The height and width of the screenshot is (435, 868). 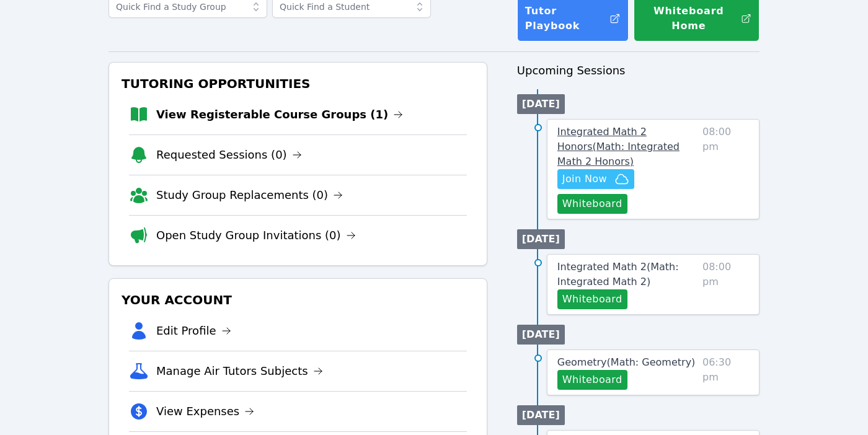 What do you see at coordinates (585, 179) in the screenshot?
I see `span: Join Now` at bounding box center [585, 179].